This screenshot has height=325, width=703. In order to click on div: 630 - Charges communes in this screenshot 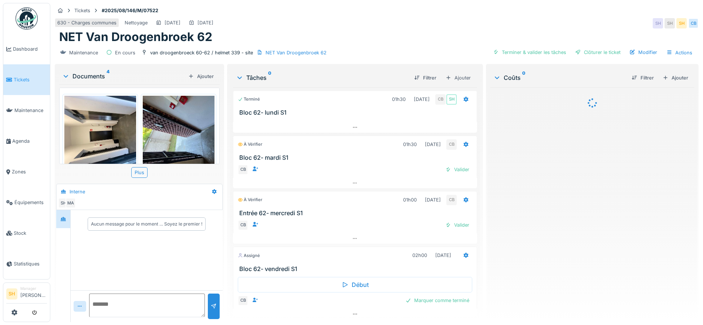, I will do `click(87, 23)`.